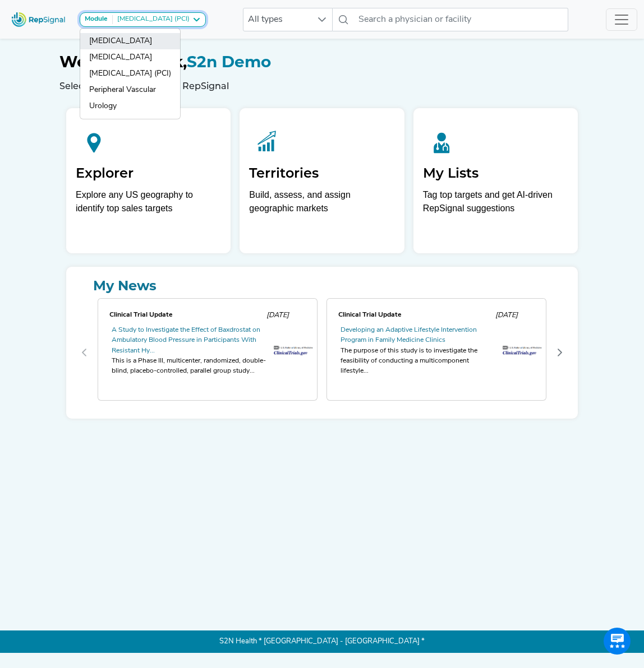 Image resolution: width=644 pixels, height=668 pixels. Describe the element at coordinates (420, 361) in the screenshot. I see `div: The purpose of this study is to investigate the feasibility of conducting a multicomponent lifest...` at that location.